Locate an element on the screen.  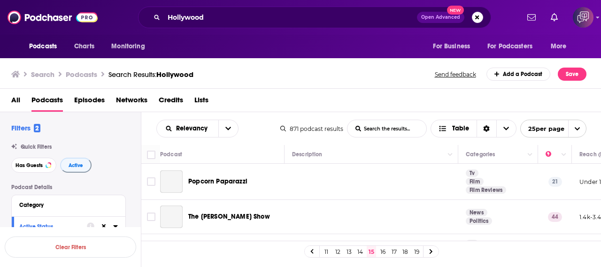
a: Lists is located at coordinates (201, 102).